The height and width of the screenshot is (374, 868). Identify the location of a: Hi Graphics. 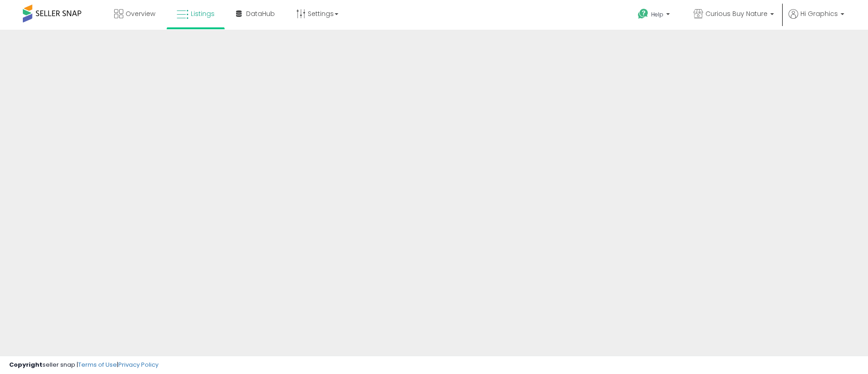
(817, 19).